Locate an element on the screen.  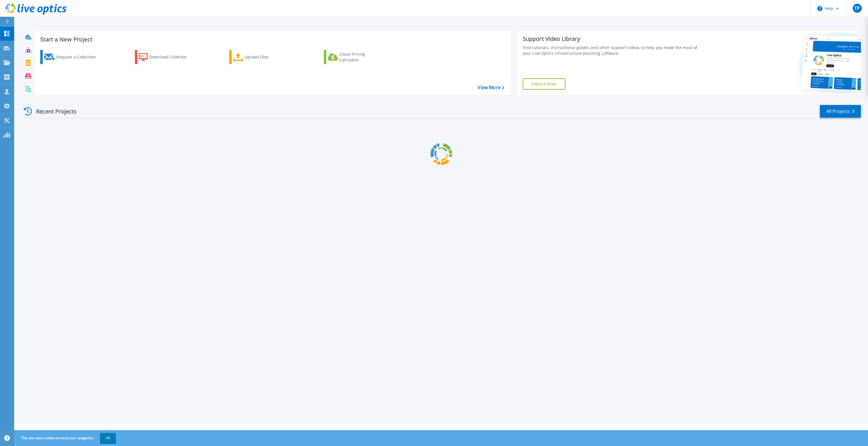
a: Explore Now! is located at coordinates (544, 84).